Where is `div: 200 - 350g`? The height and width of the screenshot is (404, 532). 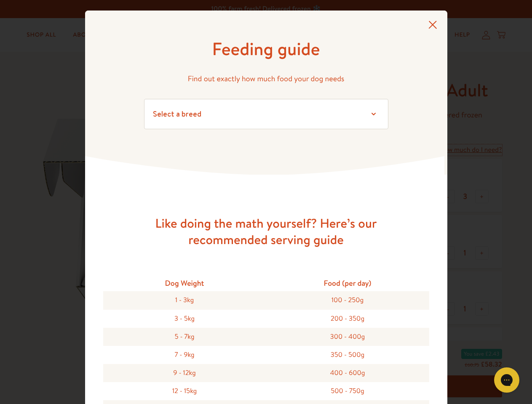 div: 200 - 350g is located at coordinates (348, 319).